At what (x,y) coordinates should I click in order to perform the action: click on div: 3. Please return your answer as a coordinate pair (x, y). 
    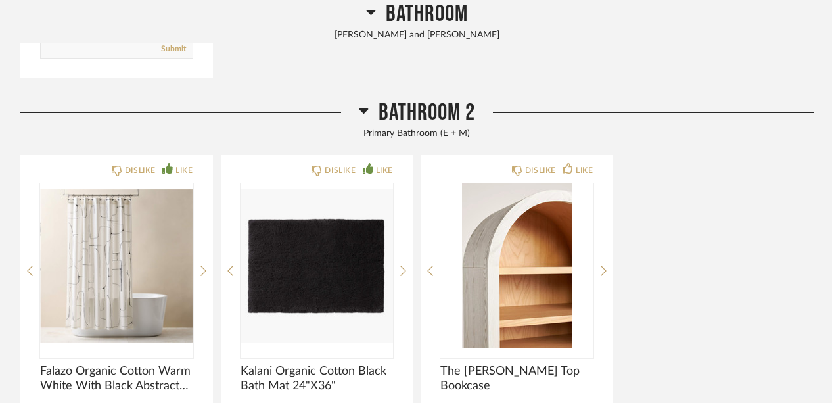
    Looking at the image, I should click on (517, 266).